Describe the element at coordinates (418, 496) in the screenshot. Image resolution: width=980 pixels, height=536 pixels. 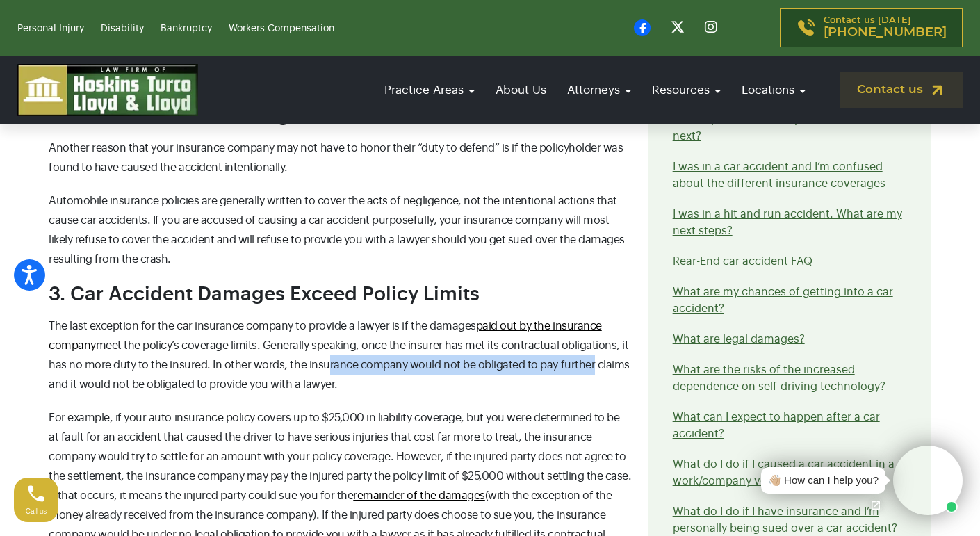
I see `a: remainder of the damages` at that location.